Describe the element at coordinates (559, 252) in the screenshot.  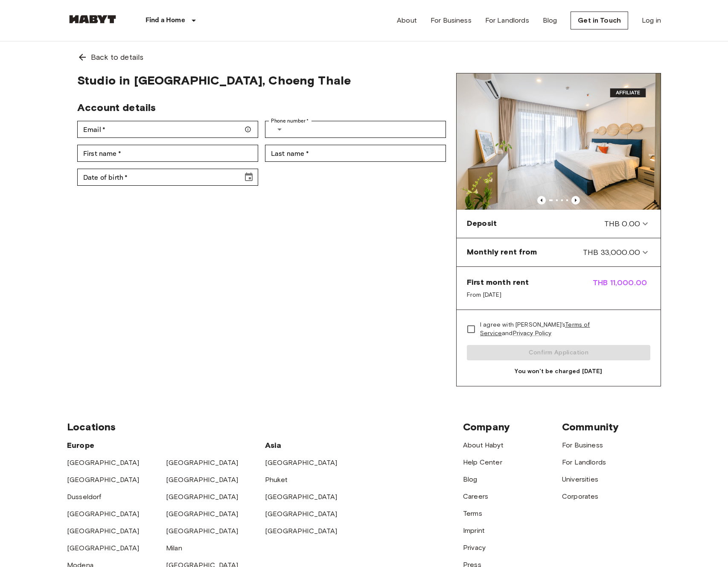
I see `div: Monthly rent fromTHB 33,000.00` at that location.